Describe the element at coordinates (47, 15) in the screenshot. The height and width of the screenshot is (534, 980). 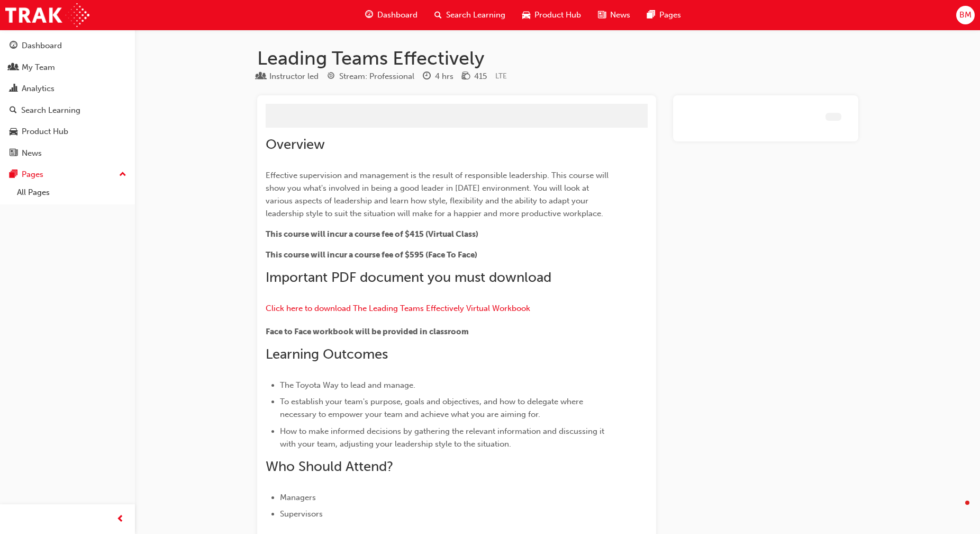
I see `img: Trak` at that location.